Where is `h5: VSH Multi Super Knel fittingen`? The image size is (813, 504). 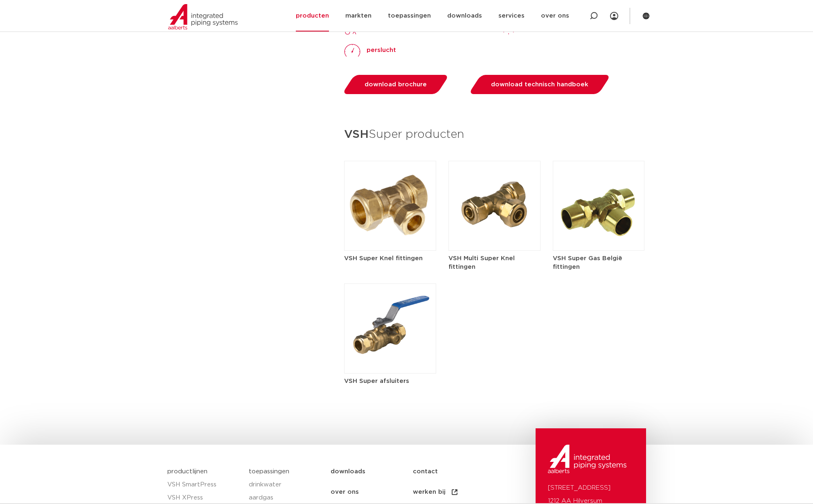 h5: VSH Multi Super Knel fittingen is located at coordinates (495, 263).